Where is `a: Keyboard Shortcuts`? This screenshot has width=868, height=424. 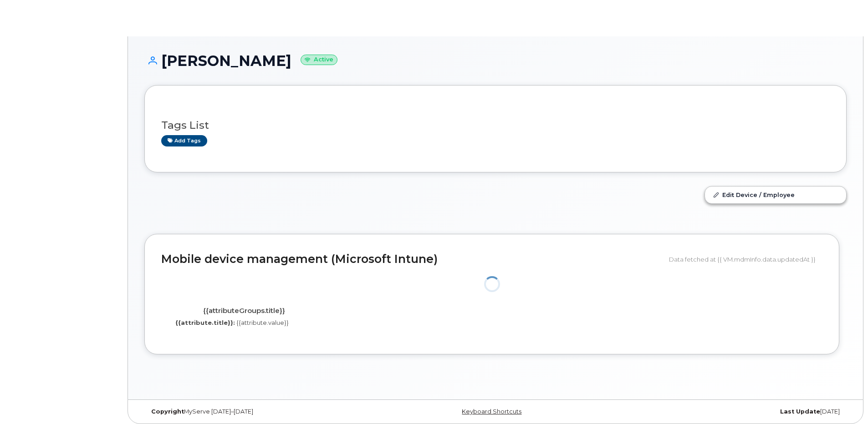
a: Keyboard Shortcuts is located at coordinates (492, 411).